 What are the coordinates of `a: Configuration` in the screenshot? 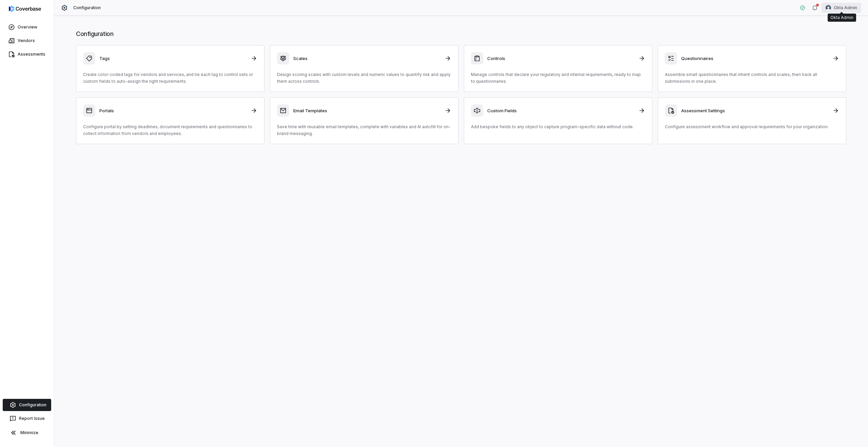 It's located at (27, 405).